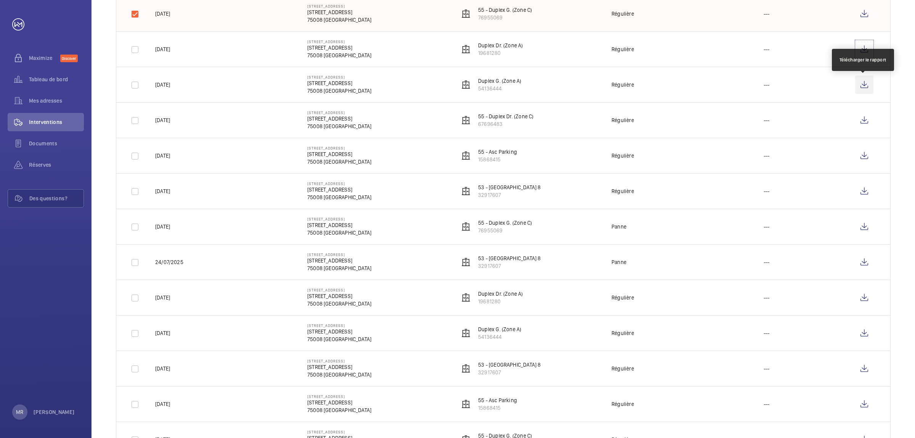  What do you see at coordinates (56, 165) in the screenshot?
I see `span: Réserves` at bounding box center [56, 165].